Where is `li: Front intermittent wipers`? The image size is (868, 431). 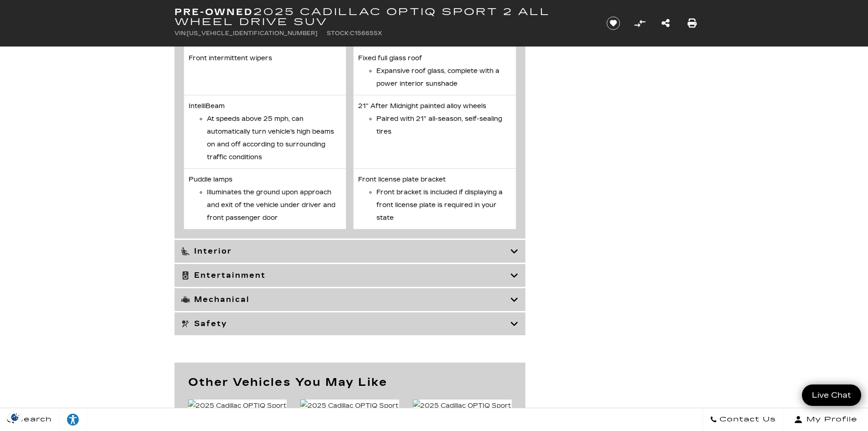 li: Front intermittent wipers is located at coordinates (265, 71).